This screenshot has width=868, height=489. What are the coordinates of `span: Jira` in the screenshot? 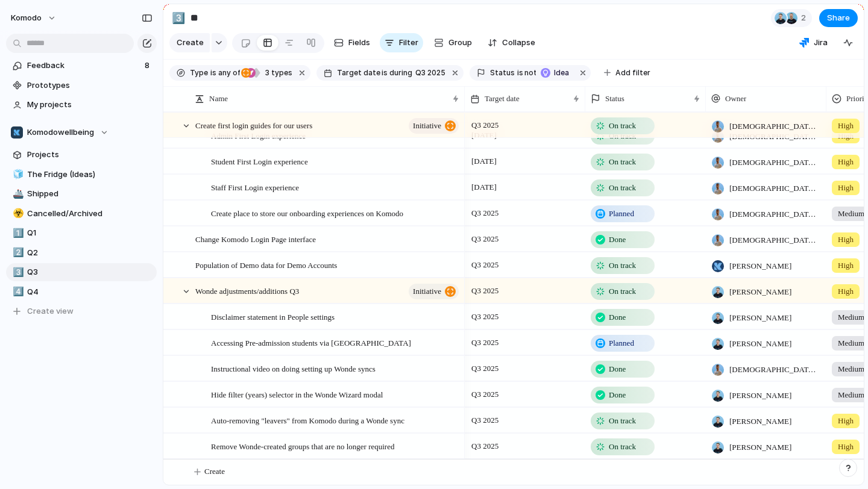 It's located at (820, 43).